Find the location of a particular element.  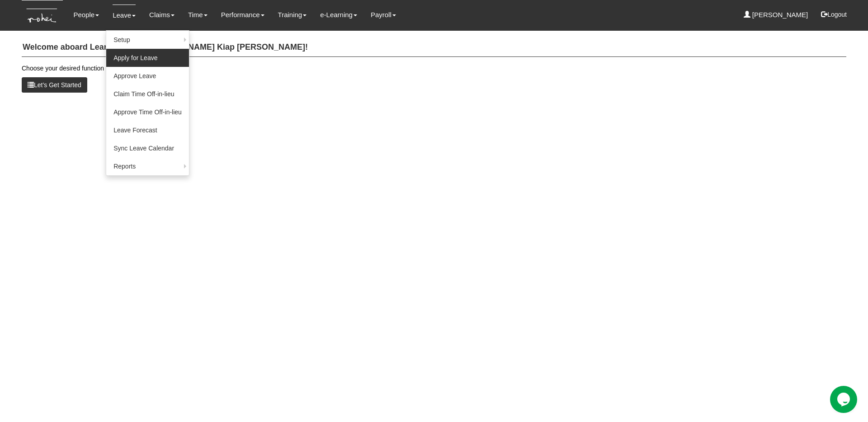

a: Claims is located at coordinates (162, 15).